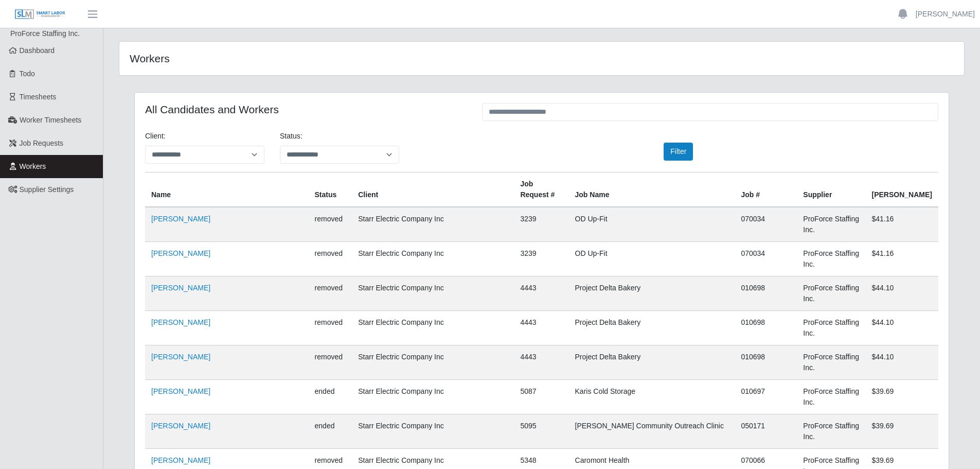  What do you see at coordinates (38, 97) in the screenshot?
I see `span: Timesheets` at bounding box center [38, 97].